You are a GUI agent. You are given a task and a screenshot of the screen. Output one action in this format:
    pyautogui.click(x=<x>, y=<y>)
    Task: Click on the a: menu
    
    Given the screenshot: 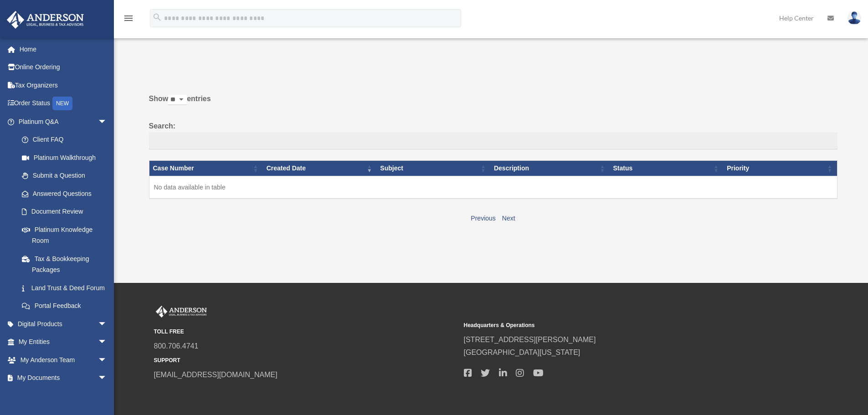 What is the action you would take?
    pyautogui.click(x=129, y=20)
    